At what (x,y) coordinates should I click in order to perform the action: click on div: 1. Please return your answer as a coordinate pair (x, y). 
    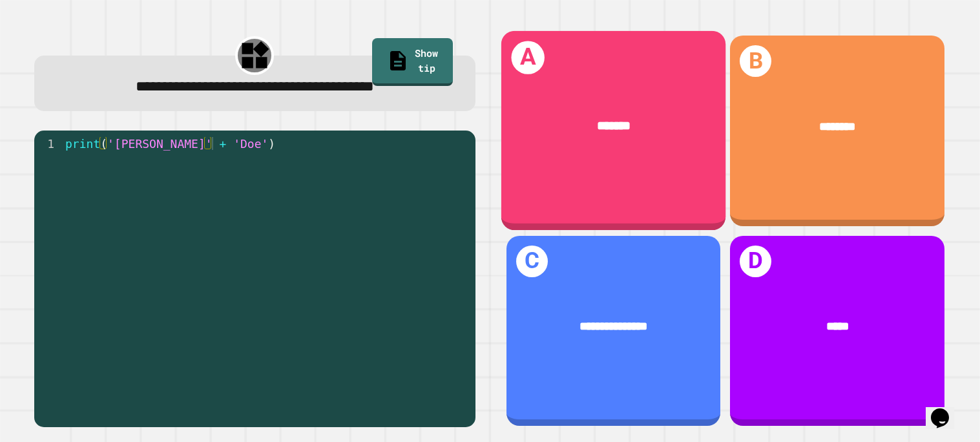
    Looking at the image, I should click on (49, 144).